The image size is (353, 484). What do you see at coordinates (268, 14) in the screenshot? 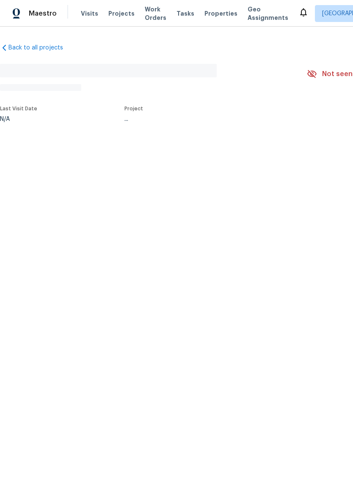
I see `span: Geo Assignments` at bounding box center [268, 14].